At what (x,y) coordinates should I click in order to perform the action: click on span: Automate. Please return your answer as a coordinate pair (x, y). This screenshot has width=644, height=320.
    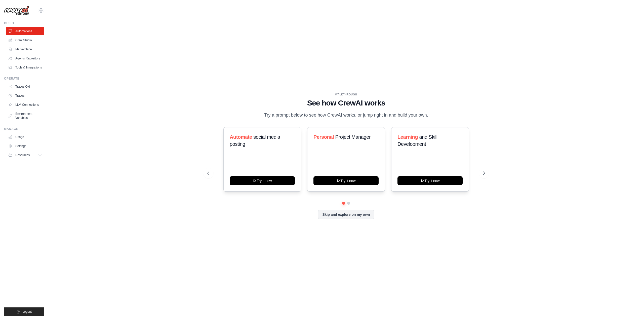
    Looking at the image, I should click on (240, 137).